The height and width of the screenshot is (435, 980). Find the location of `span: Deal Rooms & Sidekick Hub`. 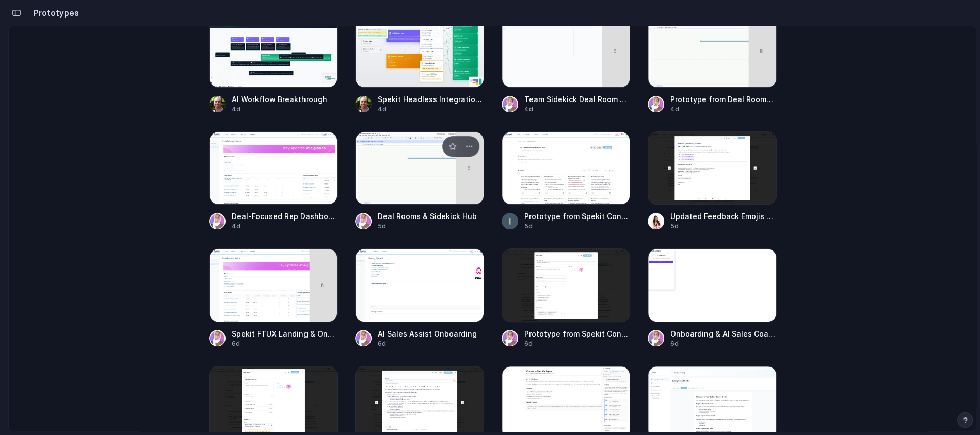

span: Deal Rooms & Sidekick Hub is located at coordinates (431, 216).